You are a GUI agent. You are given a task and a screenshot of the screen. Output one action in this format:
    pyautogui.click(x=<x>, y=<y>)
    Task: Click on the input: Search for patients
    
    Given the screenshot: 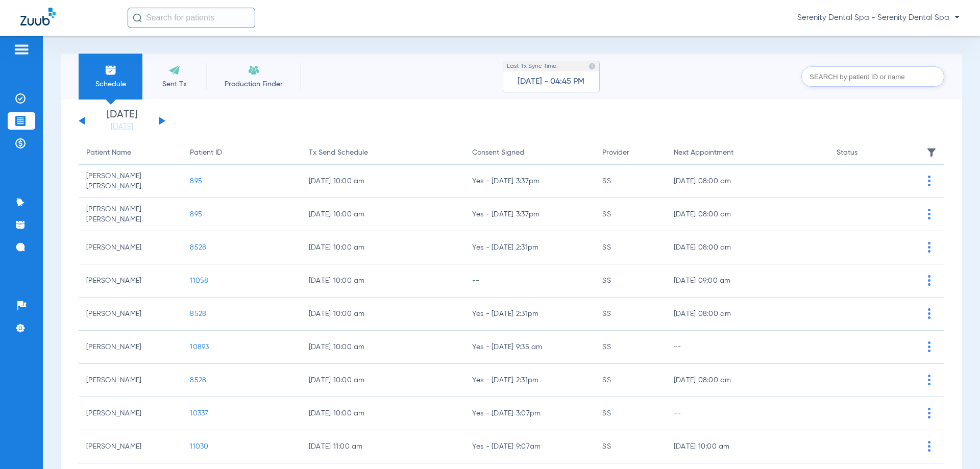 What is the action you would take?
    pyautogui.click(x=191, y=18)
    